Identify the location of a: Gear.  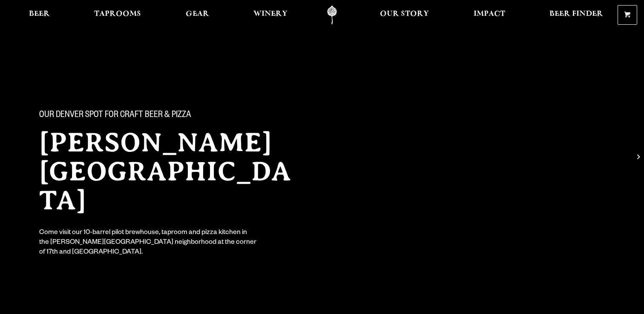
(197, 15).